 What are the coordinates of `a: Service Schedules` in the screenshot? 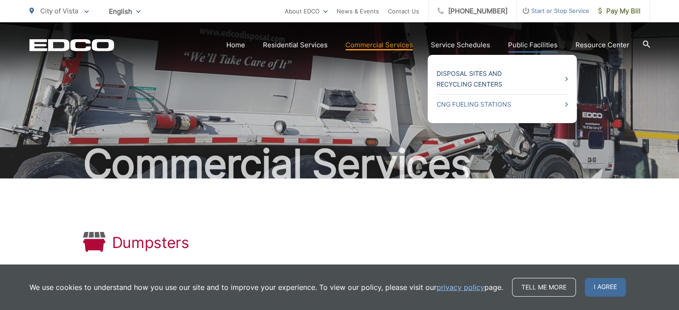 It's located at (460, 45).